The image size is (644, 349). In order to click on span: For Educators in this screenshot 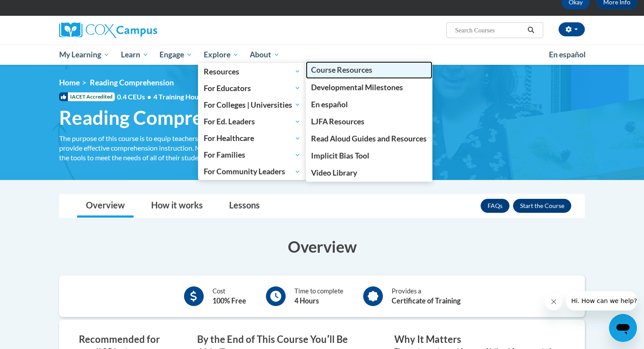, I will do `click(252, 88)`.